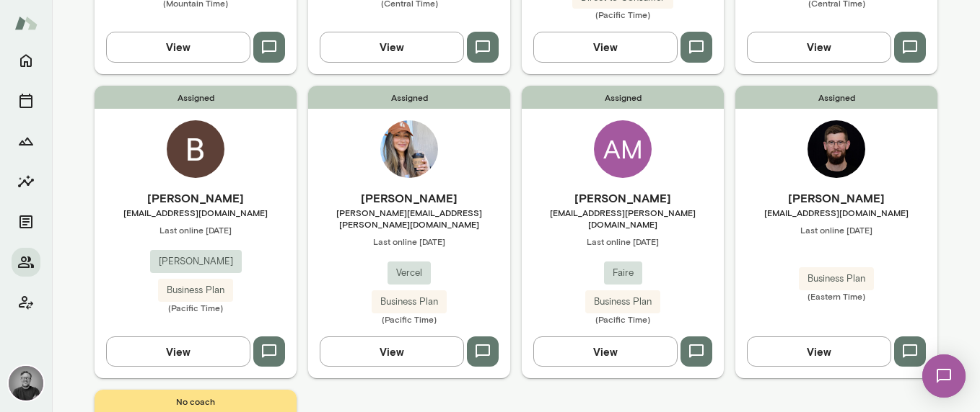  Describe the element at coordinates (623, 273) in the screenshot. I see `span: Faire` at that location.